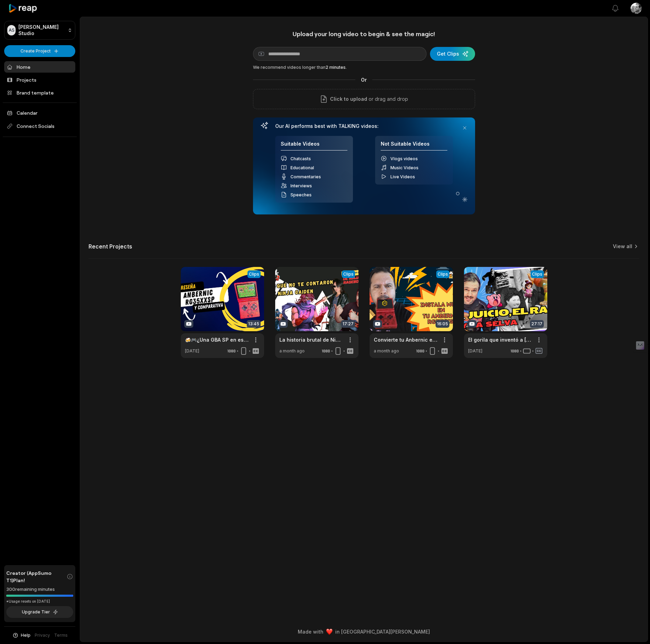 Image resolution: width=650 pixels, height=644 pixels. What do you see at coordinates (39, 92) in the screenshot?
I see `a: Brand template` at bounding box center [39, 92].